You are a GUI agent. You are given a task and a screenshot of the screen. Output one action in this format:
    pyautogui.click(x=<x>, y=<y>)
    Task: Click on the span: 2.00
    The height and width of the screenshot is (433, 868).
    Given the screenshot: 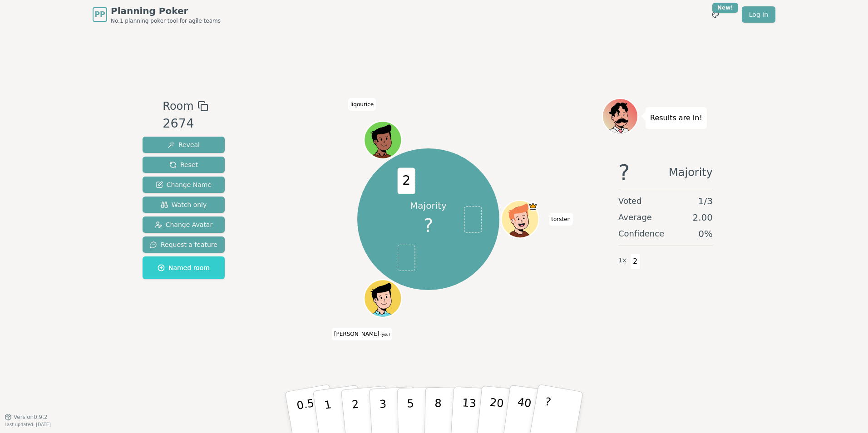 What is the action you would take?
    pyautogui.click(x=703, y=218)
    